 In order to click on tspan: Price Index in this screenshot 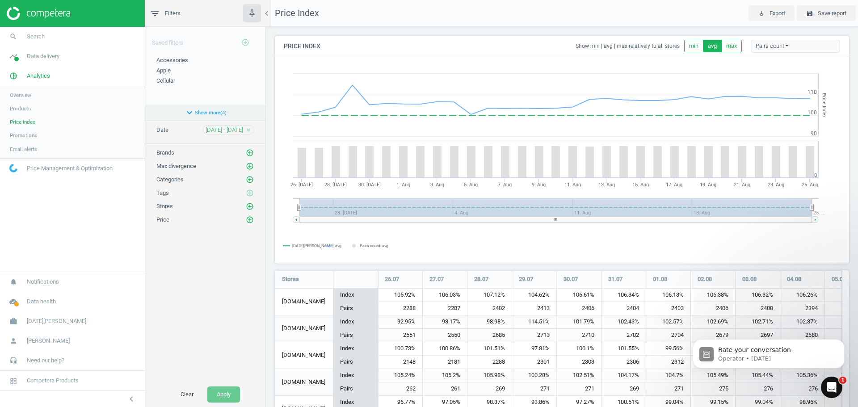, I will do `click(824, 105)`.